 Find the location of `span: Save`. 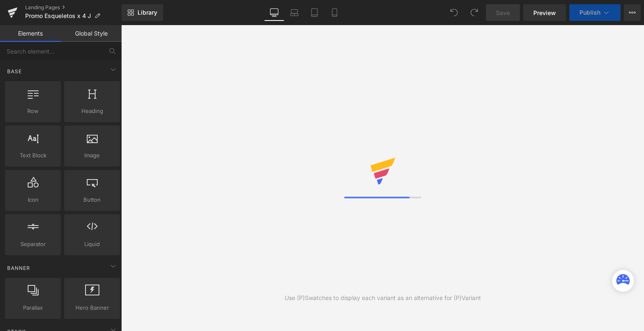

span: Save is located at coordinates (502, 12).